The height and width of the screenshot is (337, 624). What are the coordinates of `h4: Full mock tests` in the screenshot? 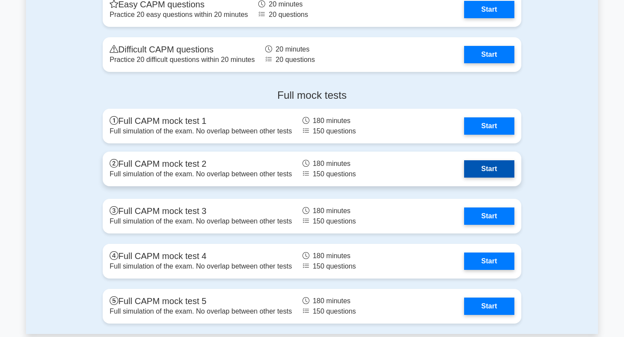 It's located at (312, 95).